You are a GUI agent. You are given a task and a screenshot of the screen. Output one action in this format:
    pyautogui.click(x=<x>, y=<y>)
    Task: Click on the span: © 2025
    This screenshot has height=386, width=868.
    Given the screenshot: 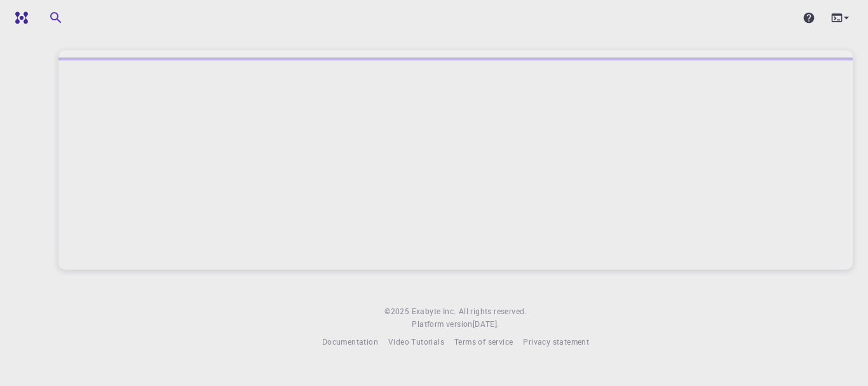 What is the action you would take?
    pyautogui.click(x=398, y=311)
    